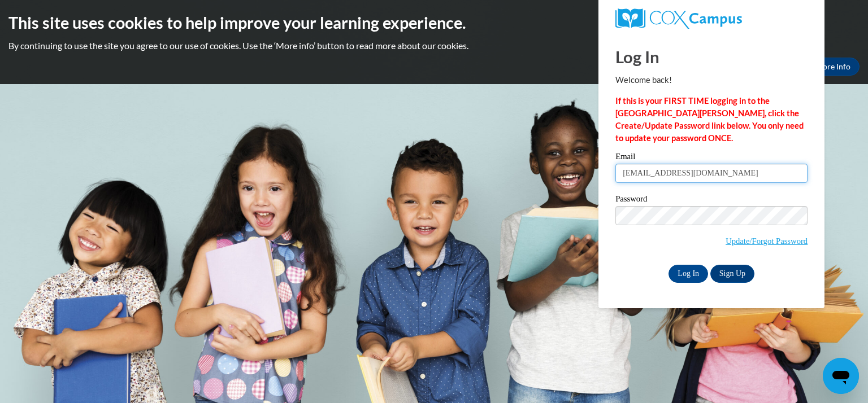 The image size is (868, 403). I want to click on h1: Log In, so click(711, 57).